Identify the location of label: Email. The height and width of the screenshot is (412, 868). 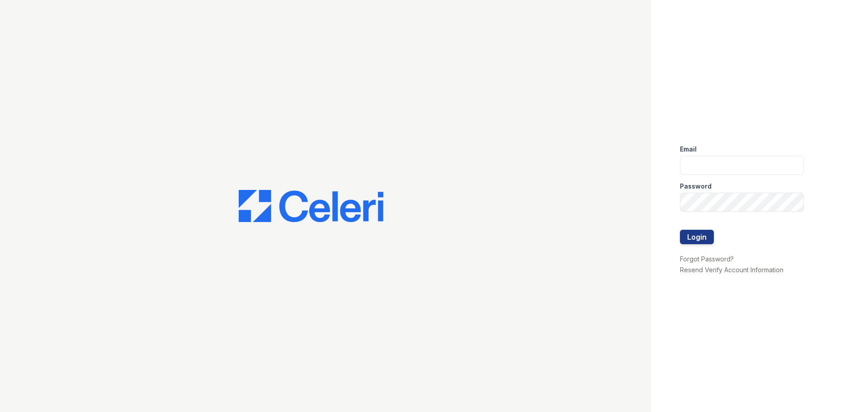
(688, 149).